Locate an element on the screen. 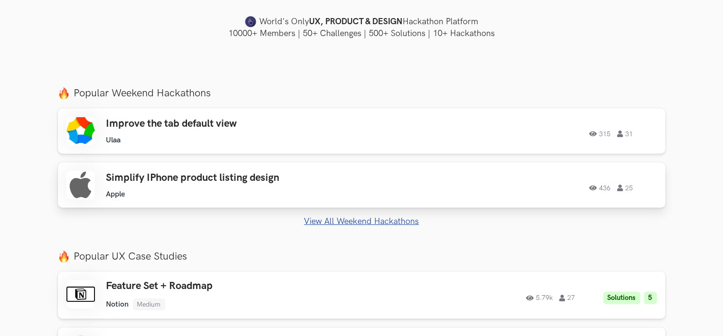 The width and height of the screenshot is (723, 336). a: View All Weekend Hackathons is located at coordinates (362, 221).